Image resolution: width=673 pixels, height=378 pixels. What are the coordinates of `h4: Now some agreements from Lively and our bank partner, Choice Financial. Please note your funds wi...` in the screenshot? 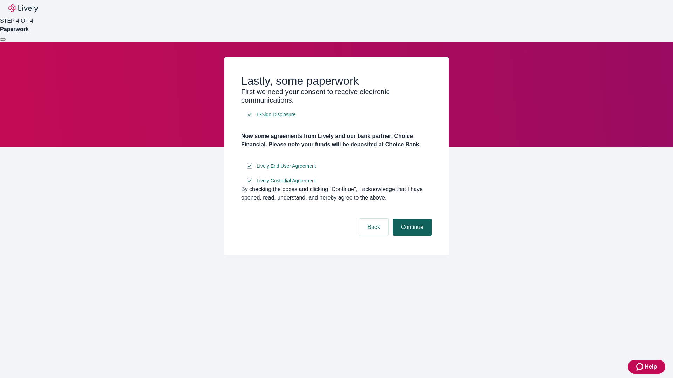 It's located at (336, 141).